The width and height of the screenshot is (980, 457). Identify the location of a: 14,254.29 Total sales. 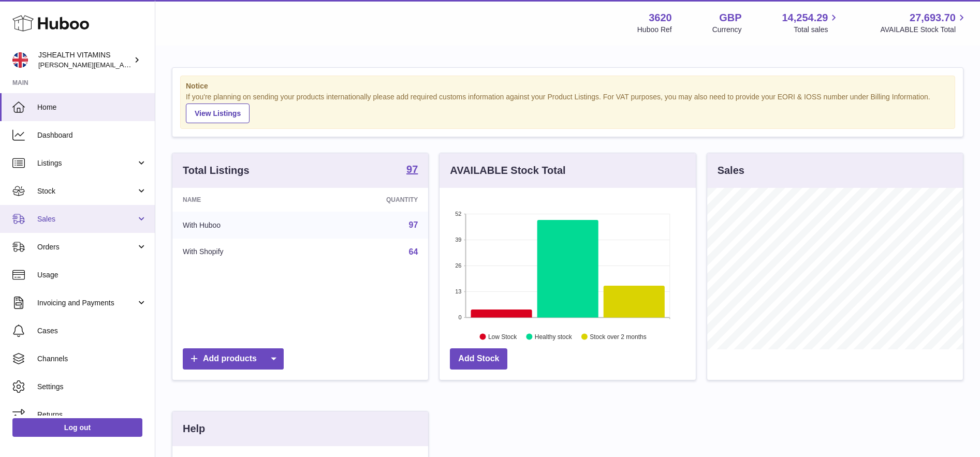
(811, 23).